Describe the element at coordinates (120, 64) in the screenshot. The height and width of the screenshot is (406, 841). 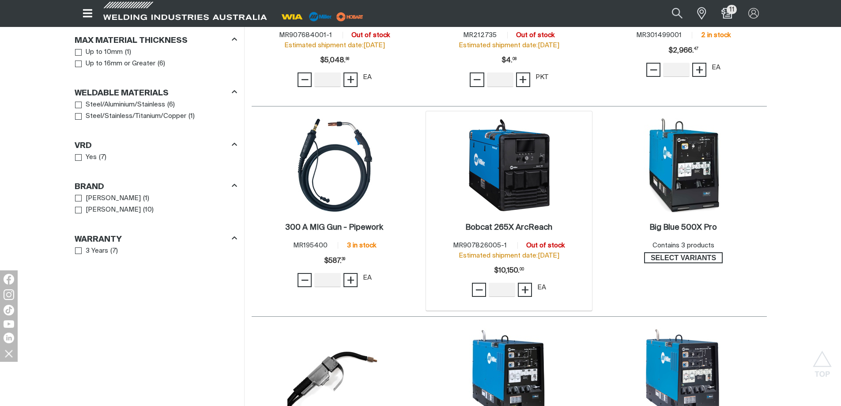
I see `span: Up to 16mm or Greater` at that location.